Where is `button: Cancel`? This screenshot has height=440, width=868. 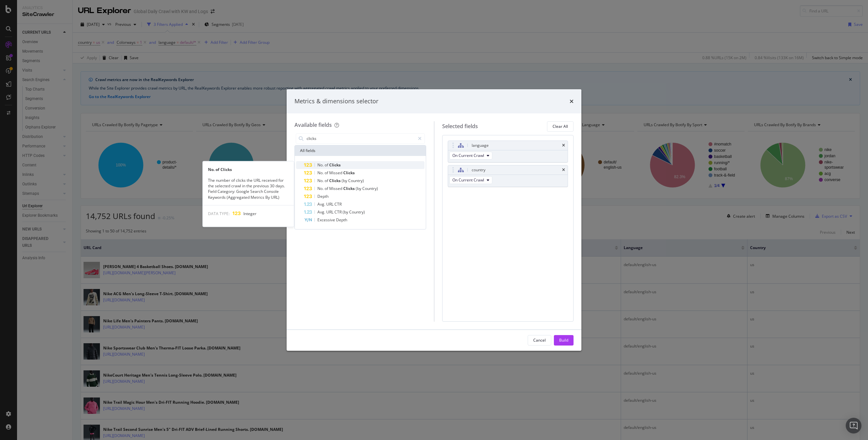 button: Cancel is located at coordinates (539, 341).